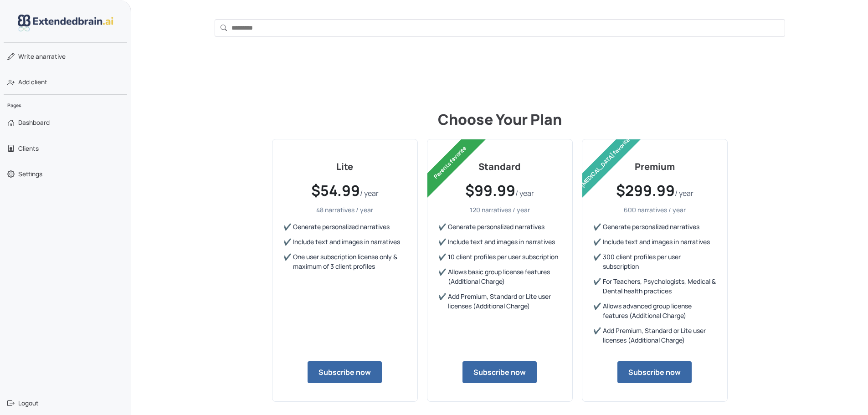  What do you see at coordinates (345, 190) in the screenshot?
I see `p: $54.99` at bounding box center [345, 190].